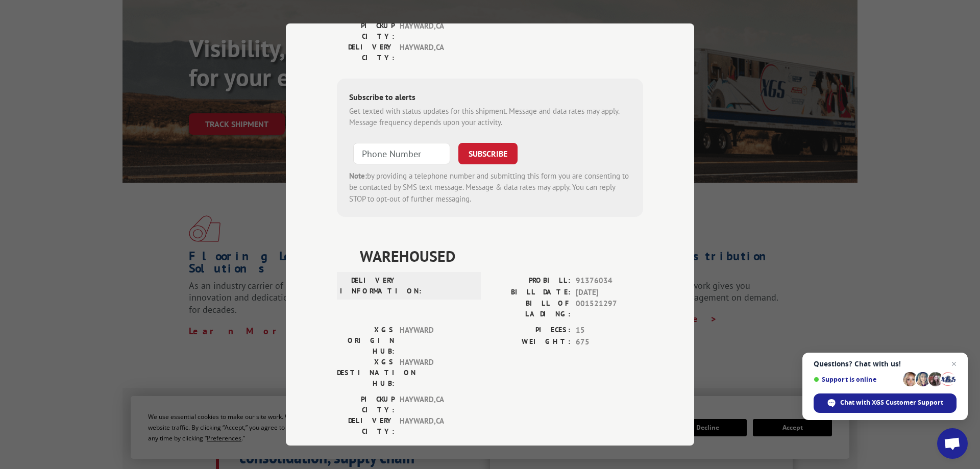  I want to click on span: 001521297, so click(610, 309).